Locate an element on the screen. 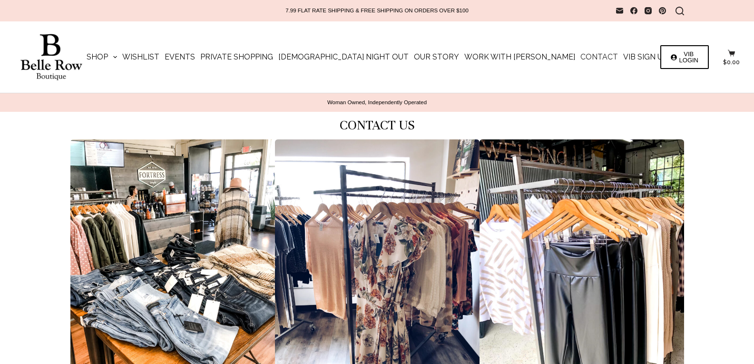  a: Pinterest is located at coordinates (663, 10).